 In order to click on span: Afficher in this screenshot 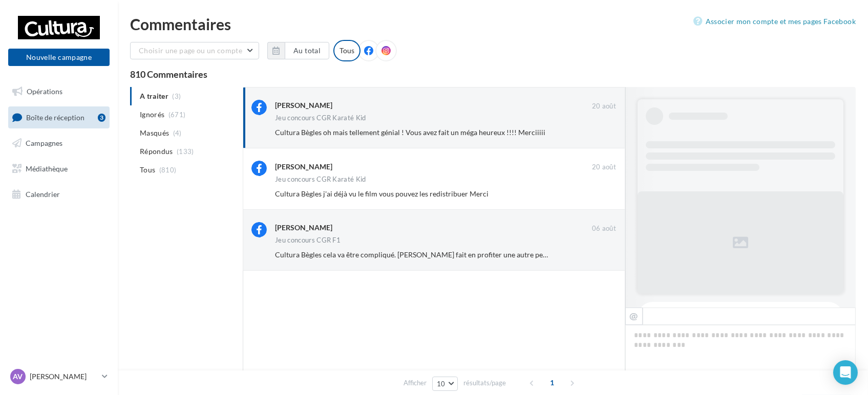, I will do `click(415, 384)`.